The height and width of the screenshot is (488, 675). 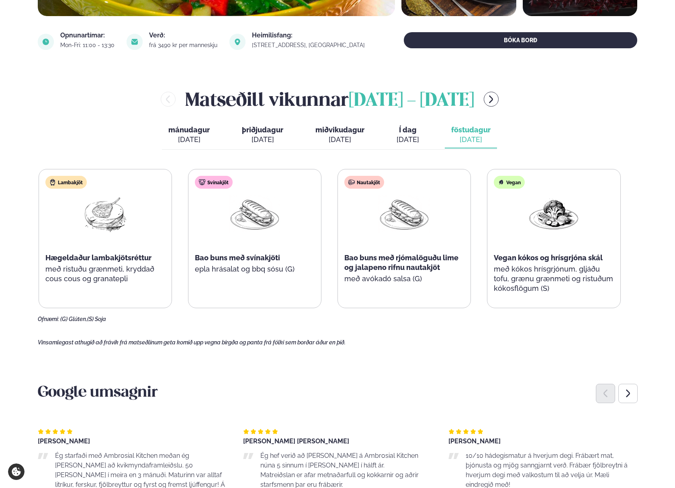 I want to click on div: Previous slide, so click(x=606, y=393).